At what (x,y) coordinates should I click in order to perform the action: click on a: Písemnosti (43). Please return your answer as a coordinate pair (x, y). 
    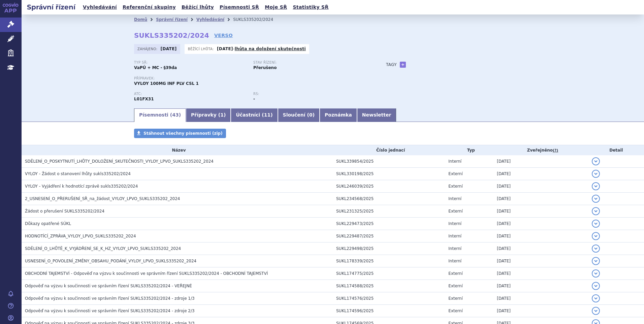
    Looking at the image, I should click on (160, 116).